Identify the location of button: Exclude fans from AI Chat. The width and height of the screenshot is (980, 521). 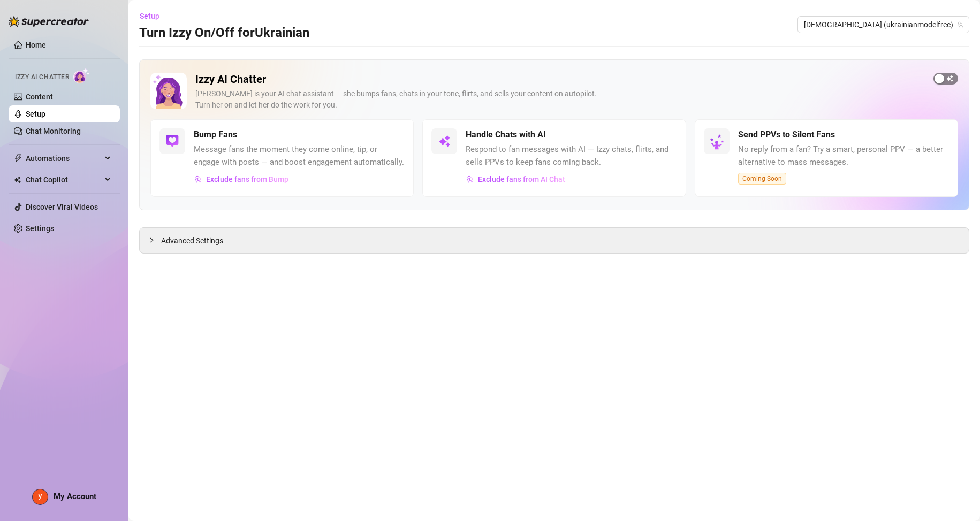
(515, 179).